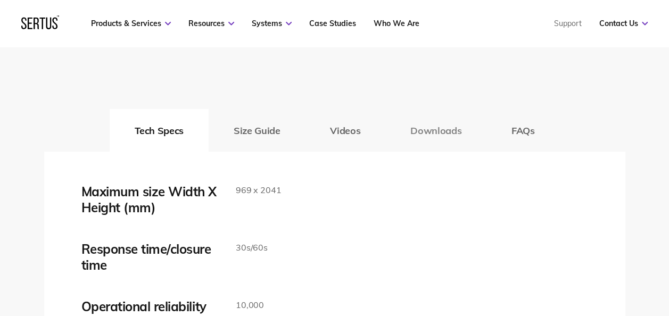  What do you see at coordinates (396, 23) in the screenshot?
I see `a: Who We Are` at bounding box center [396, 23].